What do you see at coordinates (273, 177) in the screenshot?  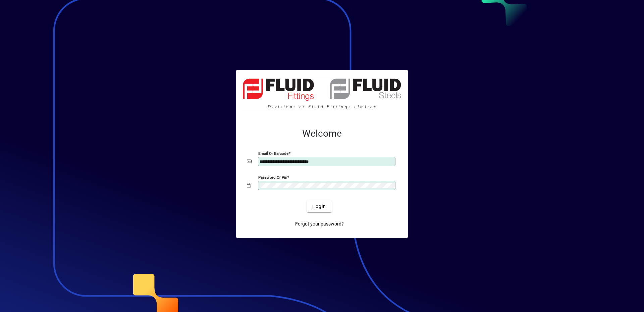 I see `mat-label: Password or Pin` at bounding box center [273, 177].